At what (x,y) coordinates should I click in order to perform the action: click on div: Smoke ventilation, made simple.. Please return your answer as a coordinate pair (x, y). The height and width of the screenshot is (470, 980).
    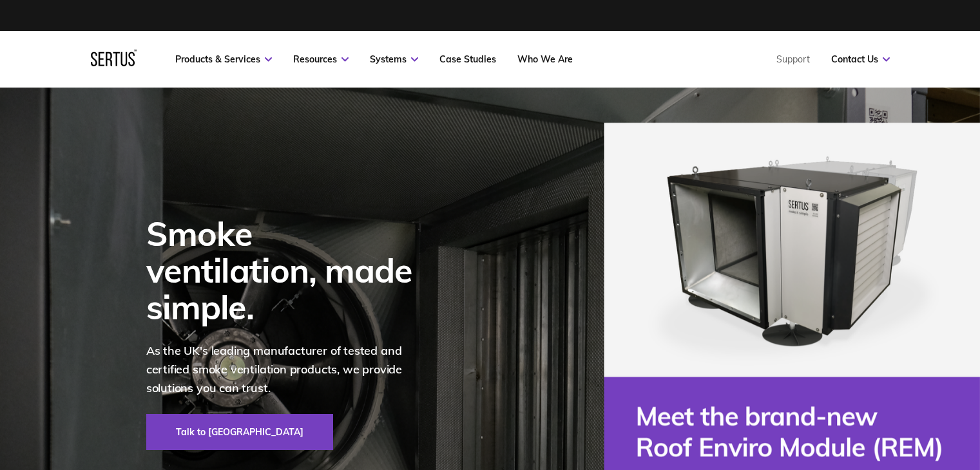
    Looking at the image, I should click on (288, 271).